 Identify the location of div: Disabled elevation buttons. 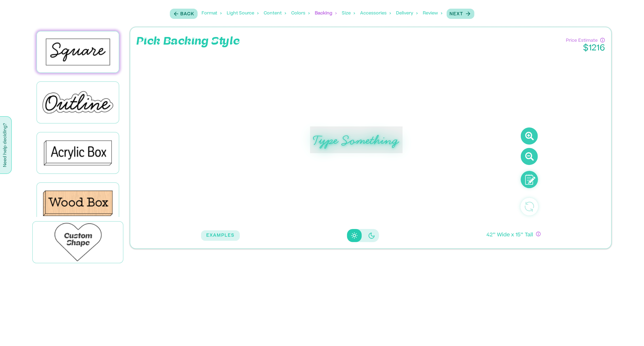
(363, 236).